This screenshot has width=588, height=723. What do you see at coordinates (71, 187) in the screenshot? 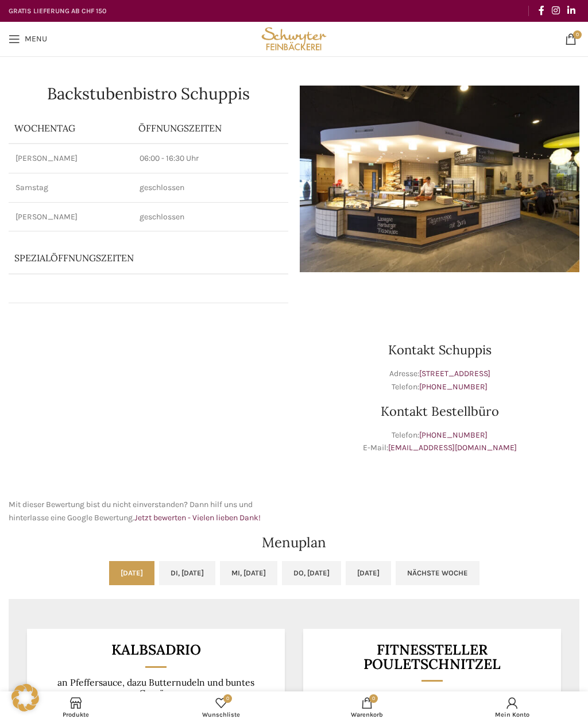
I see `p: Samstag` at bounding box center [71, 187].